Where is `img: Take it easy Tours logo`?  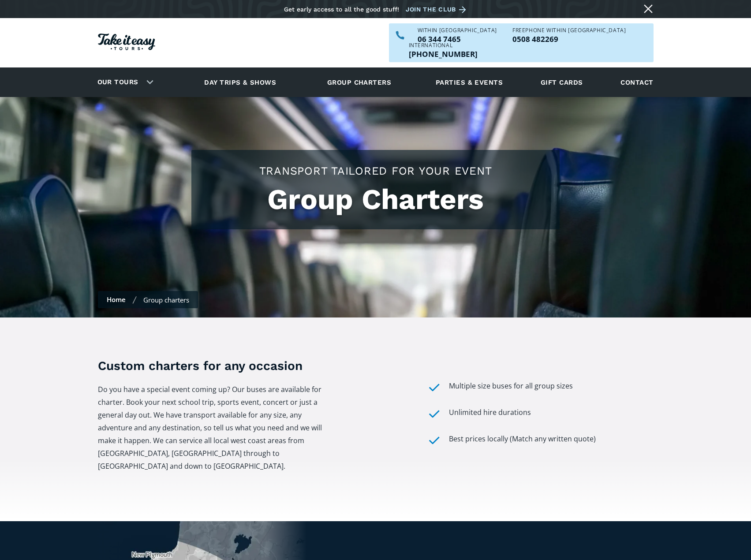
img: Take it easy Tours logo is located at coordinates (127, 42).